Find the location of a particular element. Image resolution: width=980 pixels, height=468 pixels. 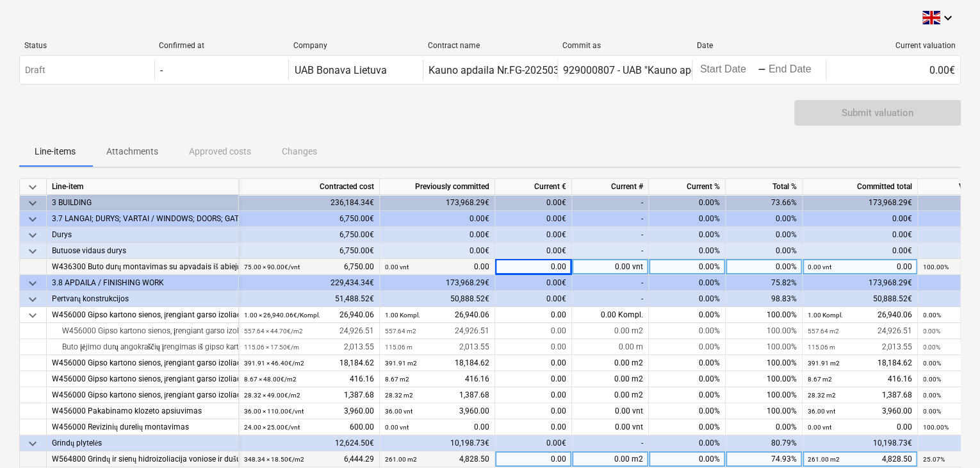

div: UAB Bonava Lietuva is located at coordinates (340, 70).